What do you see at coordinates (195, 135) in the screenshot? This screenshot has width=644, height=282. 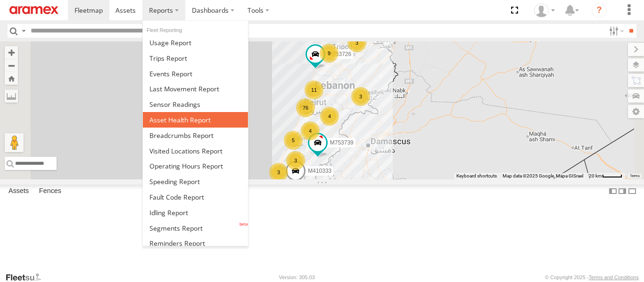 I see `a: Breadcrumbs Report` at bounding box center [195, 135].